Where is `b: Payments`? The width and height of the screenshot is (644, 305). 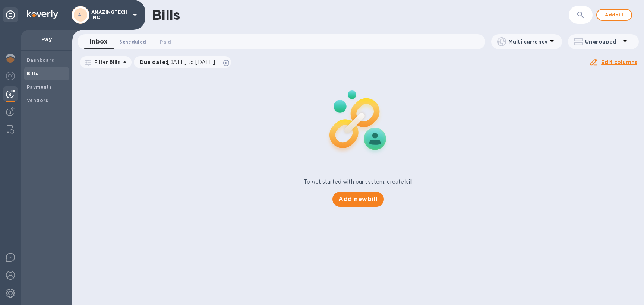
b: Payments is located at coordinates (39, 87).